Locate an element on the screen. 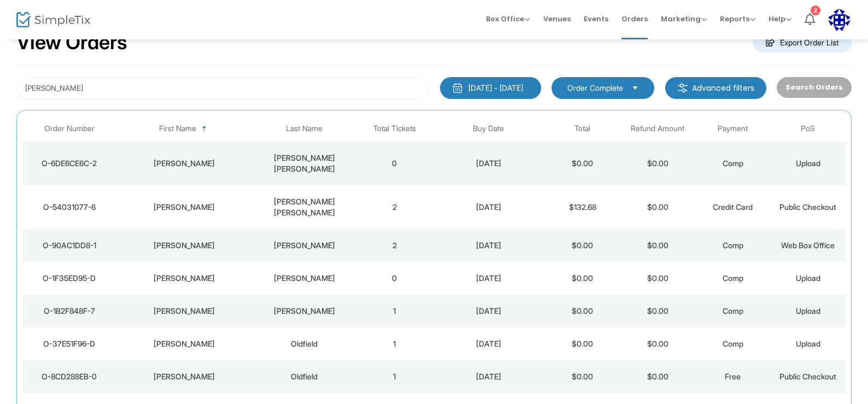 The width and height of the screenshot is (868, 404). span: Free is located at coordinates (732, 376).